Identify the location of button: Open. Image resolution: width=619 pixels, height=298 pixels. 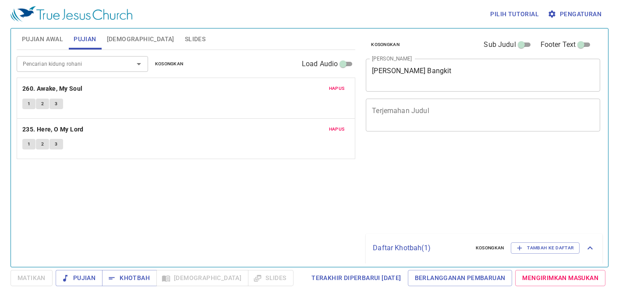
(139, 64).